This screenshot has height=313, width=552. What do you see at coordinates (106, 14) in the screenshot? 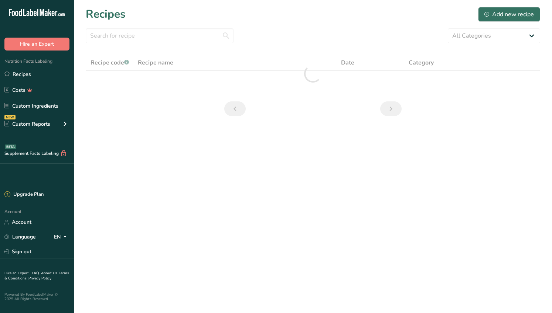
I see `h1: Recipes` at bounding box center [106, 14].